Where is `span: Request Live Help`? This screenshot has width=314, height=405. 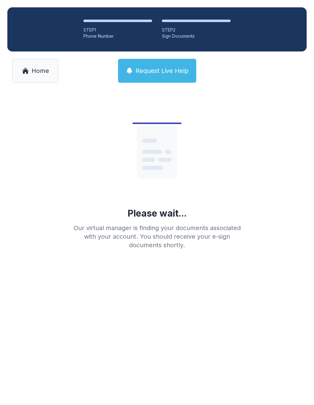
span: Request Live Help is located at coordinates (162, 71).